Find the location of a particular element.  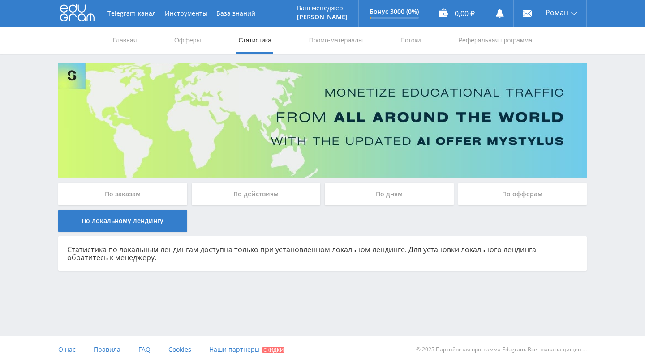

div: По локальному лендингу is located at coordinates (123, 221).